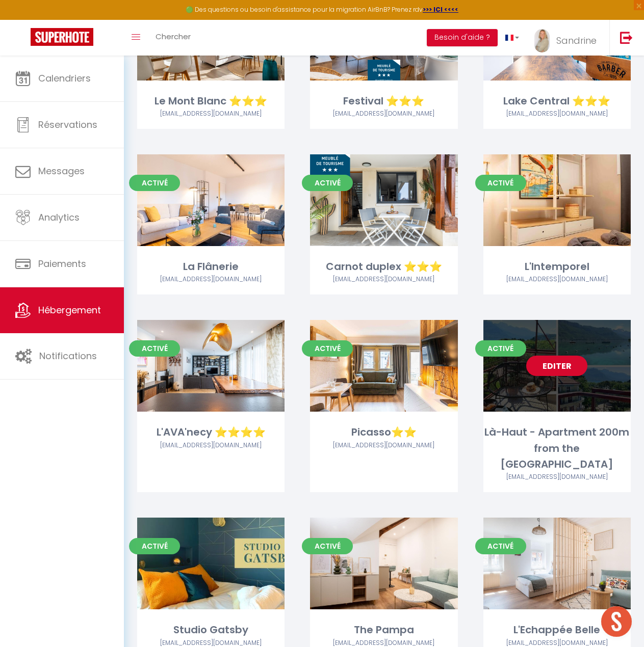  I want to click on div: L'Intemporel, so click(556, 266).